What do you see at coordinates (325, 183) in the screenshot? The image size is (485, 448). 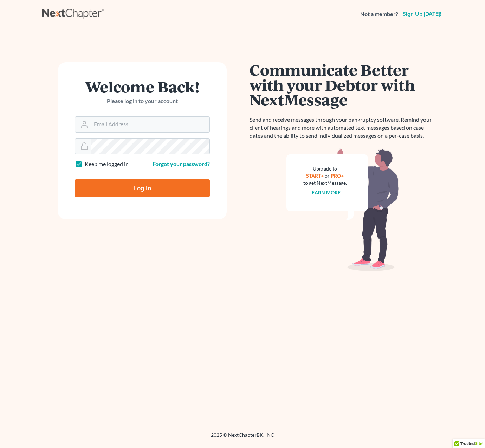 I see `div: to get NextMessage.` at bounding box center [325, 183].